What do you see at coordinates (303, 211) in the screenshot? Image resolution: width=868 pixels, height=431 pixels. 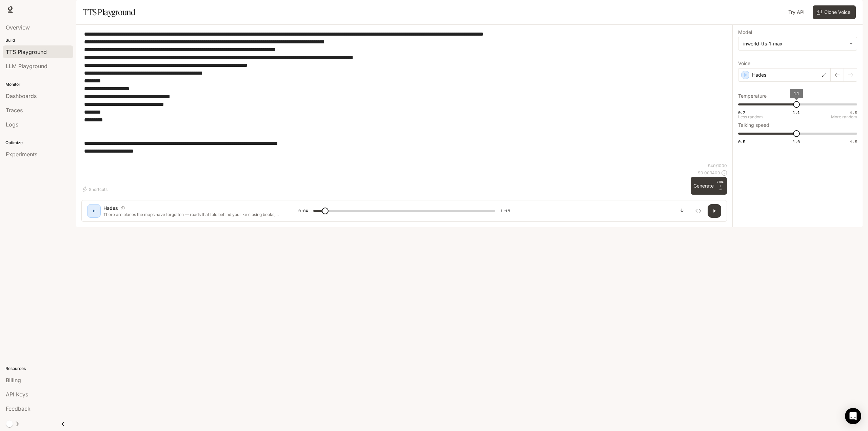 I see `span: 0:04` at bounding box center [303, 211].